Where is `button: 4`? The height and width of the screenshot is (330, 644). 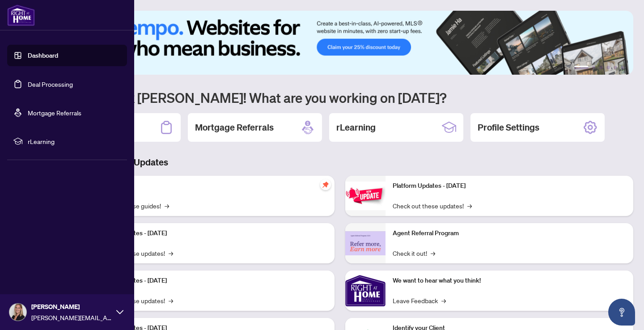
button: 4 is located at coordinates (608, 67).